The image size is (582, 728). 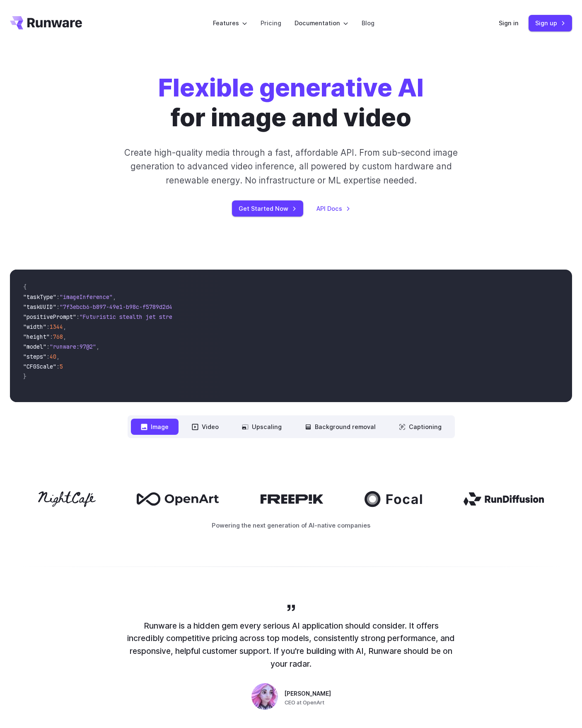 What do you see at coordinates (291, 87) in the screenshot?
I see `strong: Flexible generative AI` at bounding box center [291, 87].